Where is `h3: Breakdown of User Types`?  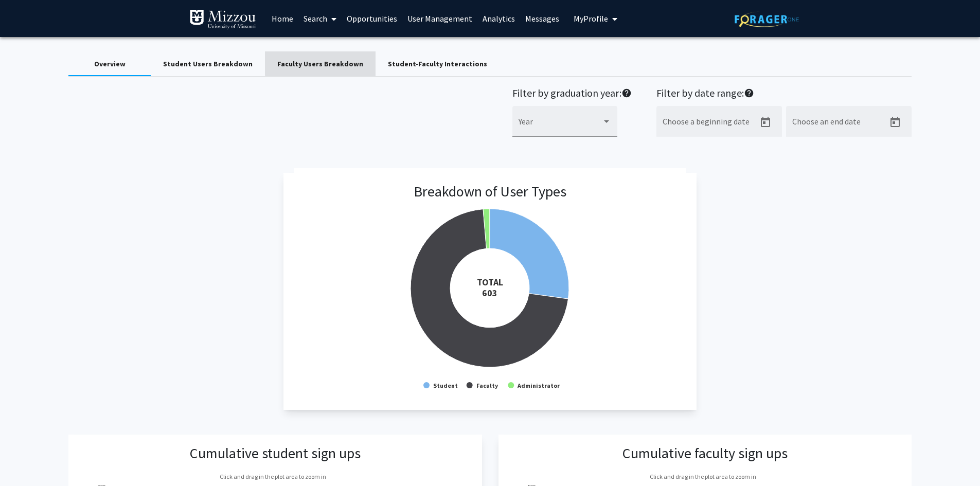
h3: Breakdown of User Types is located at coordinates (490, 192).